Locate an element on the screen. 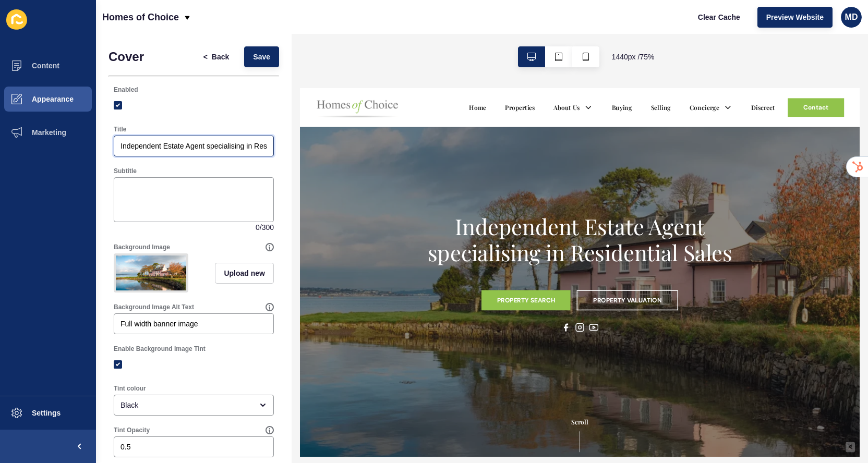 The height and width of the screenshot is (463, 868). label: Background Image is located at coordinates (142, 247).